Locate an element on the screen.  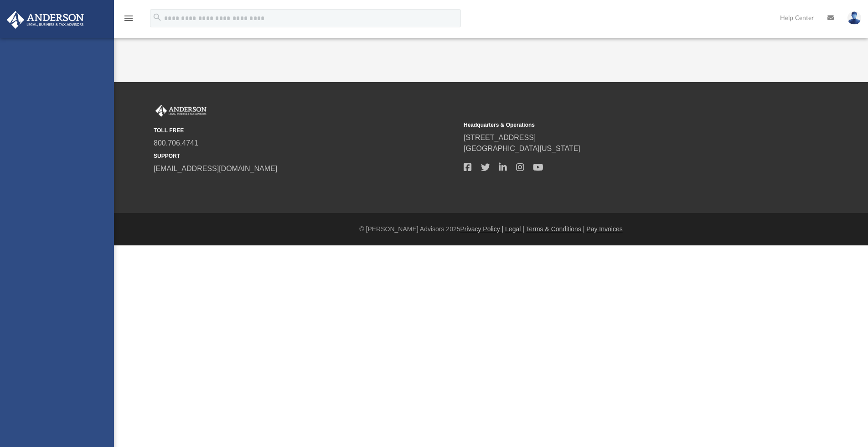
i: menu is located at coordinates (128, 18).